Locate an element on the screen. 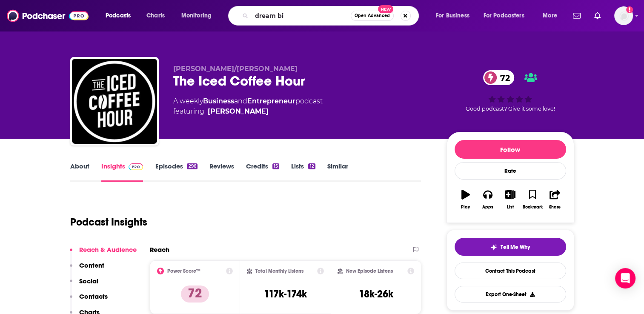  div: Apps is located at coordinates (488, 207).